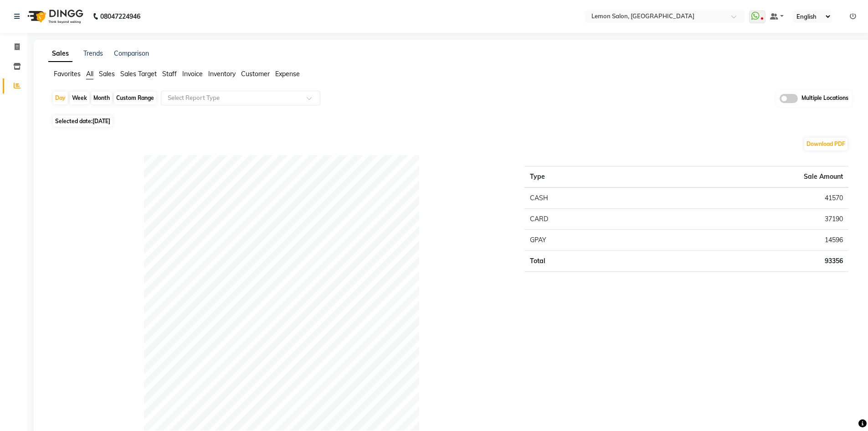 This screenshot has width=868, height=431. I want to click on span: Customer, so click(255, 74).